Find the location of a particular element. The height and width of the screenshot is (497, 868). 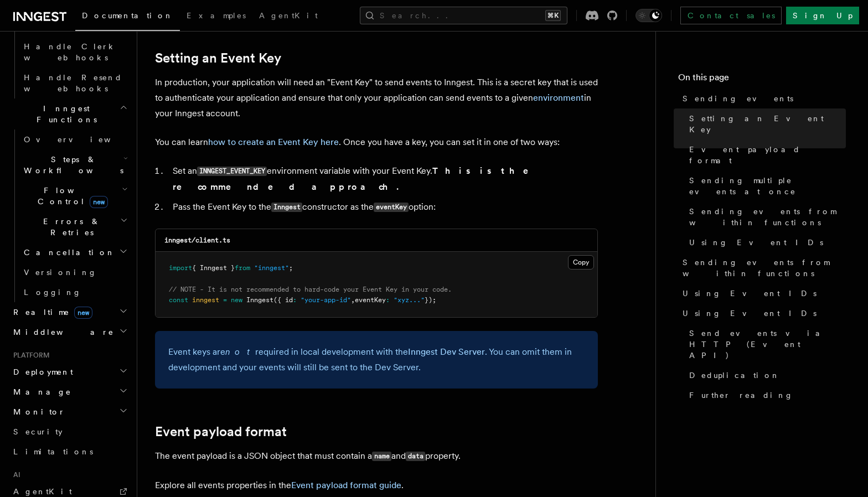

code: INNGEST_EVENT_KEY is located at coordinates (232, 171).